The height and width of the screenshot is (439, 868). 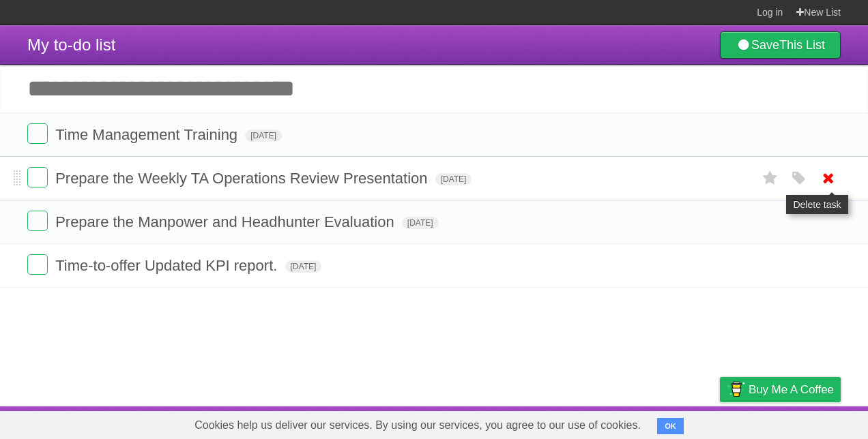 I want to click on span: My to-do list, so click(x=71, y=44).